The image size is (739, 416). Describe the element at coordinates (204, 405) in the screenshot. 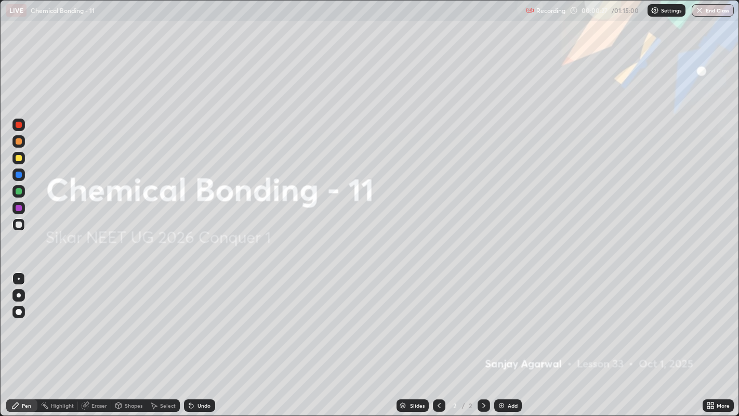

I see `div: Undo` at that location.